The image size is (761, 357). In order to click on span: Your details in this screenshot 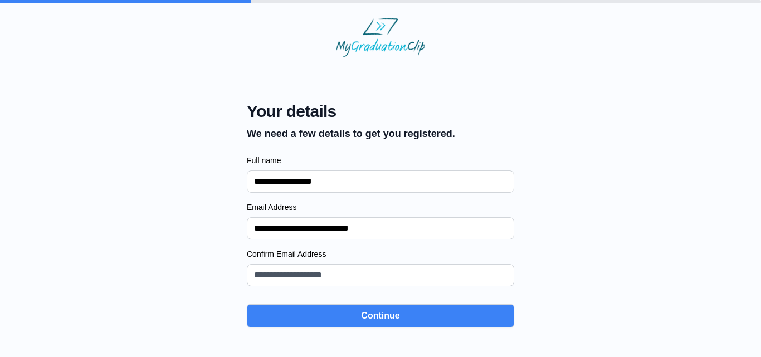, I will do `click(351, 111)`.